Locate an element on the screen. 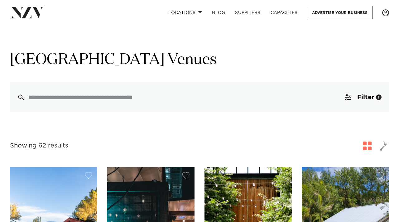  a: Locations is located at coordinates (185, 12).